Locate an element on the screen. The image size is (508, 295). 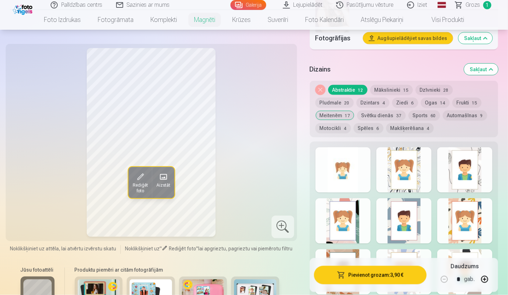
span: 28 is located at coordinates (446, 90).